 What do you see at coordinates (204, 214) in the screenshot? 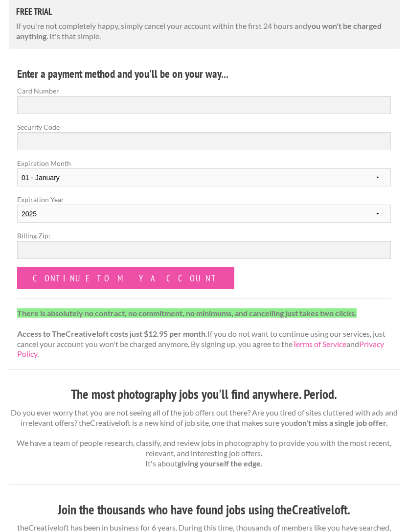
I see `select: Expiration Year` at bounding box center [204, 214].